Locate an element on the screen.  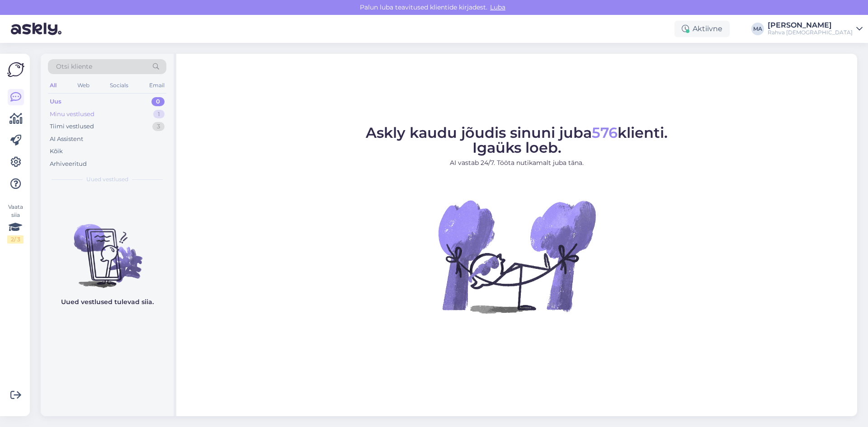
div: Email is located at coordinates (157, 86).